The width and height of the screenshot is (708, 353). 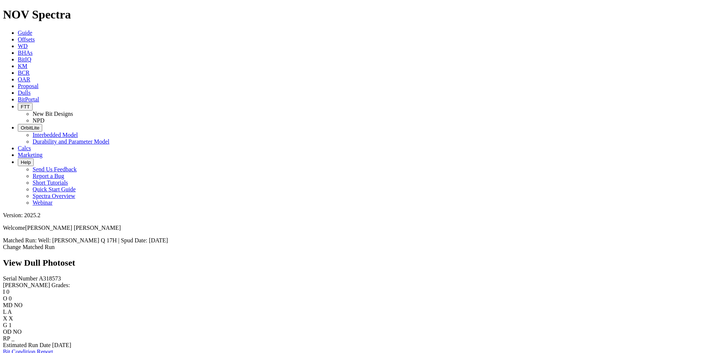 I want to click on a: Guide, so click(x=25, y=33).